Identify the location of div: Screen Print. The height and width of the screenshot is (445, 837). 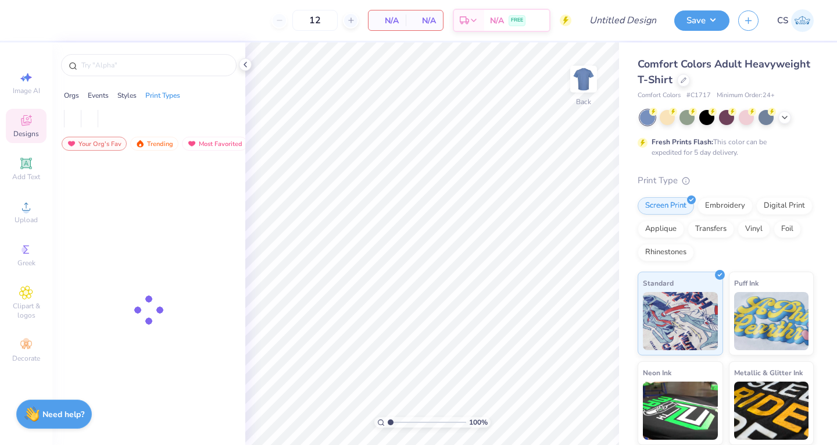
(666, 206).